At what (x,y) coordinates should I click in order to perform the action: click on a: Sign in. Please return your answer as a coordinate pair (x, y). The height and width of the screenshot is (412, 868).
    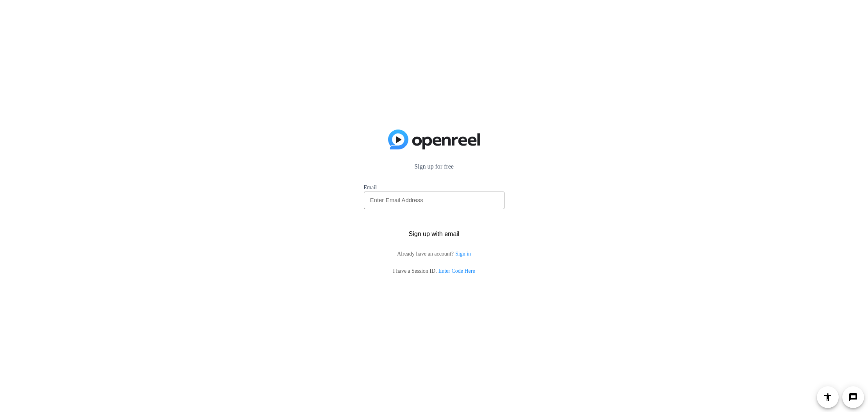
    Looking at the image, I should click on (463, 253).